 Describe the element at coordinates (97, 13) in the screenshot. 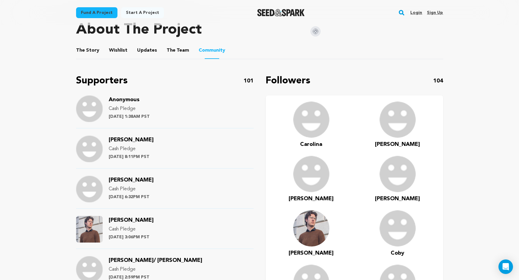

I see `a: Fund a project` at that location.